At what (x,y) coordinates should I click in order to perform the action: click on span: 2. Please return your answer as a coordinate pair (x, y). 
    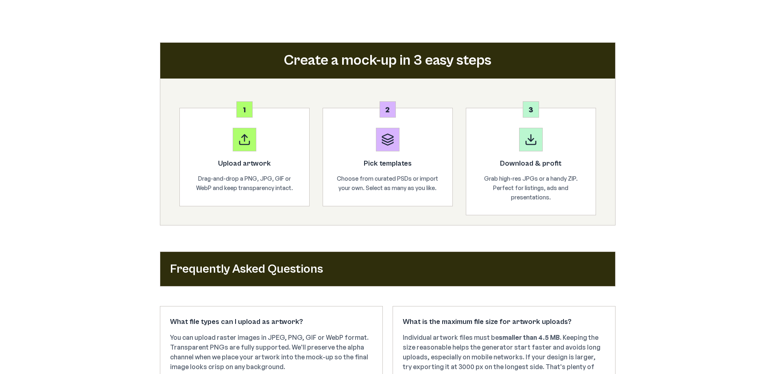
    Looking at the image, I should click on (388, 109).